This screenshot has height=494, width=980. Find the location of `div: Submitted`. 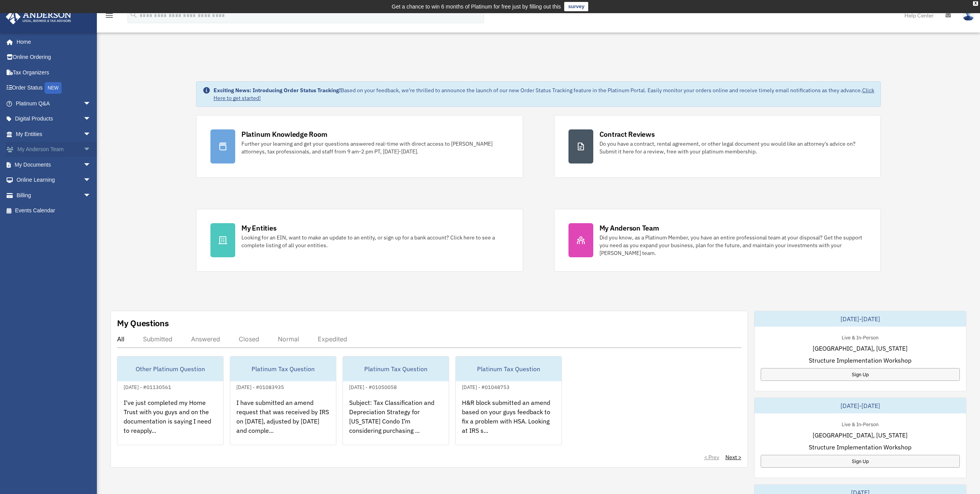

div: Submitted is located at coordinates (158, 339).